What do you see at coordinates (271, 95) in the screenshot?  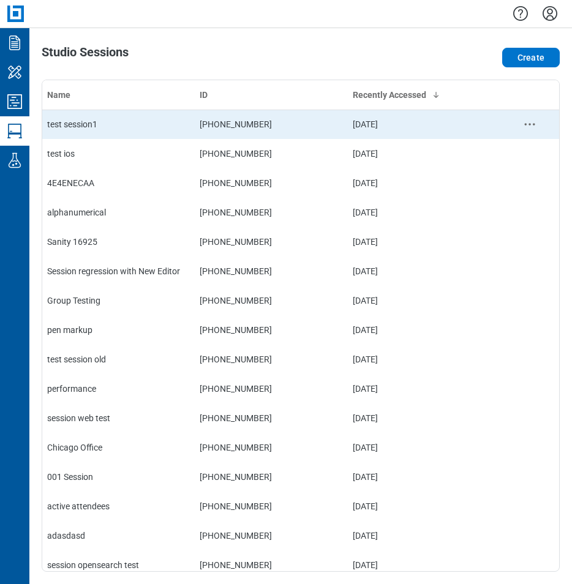 I see `div: ID` at bounding box center [271, 95].